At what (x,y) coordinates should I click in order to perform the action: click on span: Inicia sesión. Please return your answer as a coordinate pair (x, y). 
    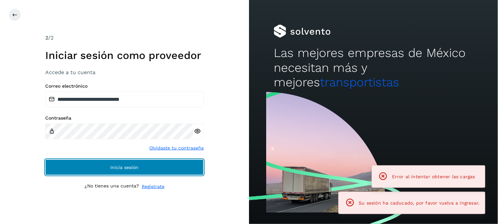
    Looking at the image, I should click on (124, 168).